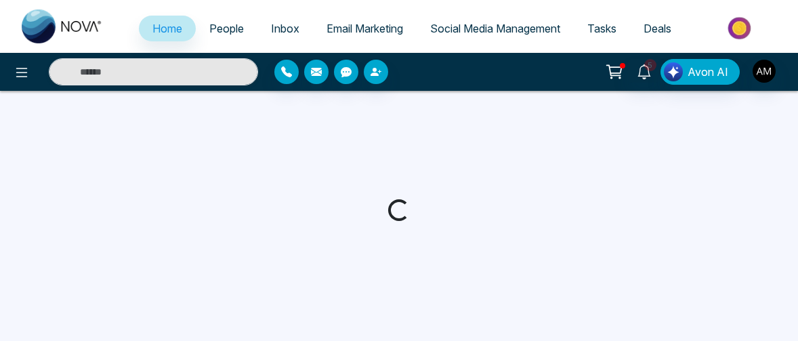 This screenshot has height=341, width=798. Describe the element at coordinates (657, 28) in the screenshot. I see `a: Deals` at that location.